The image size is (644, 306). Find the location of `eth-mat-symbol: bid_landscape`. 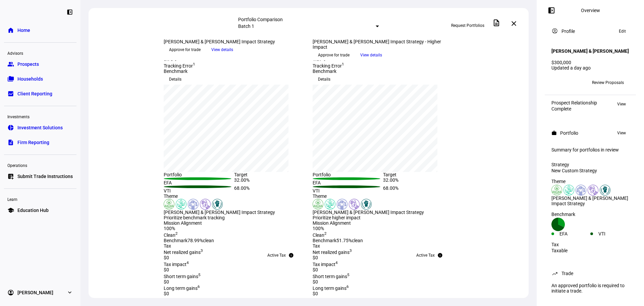

eth-mat-symbol: bid_landscape is located at coordinates (11, 94).